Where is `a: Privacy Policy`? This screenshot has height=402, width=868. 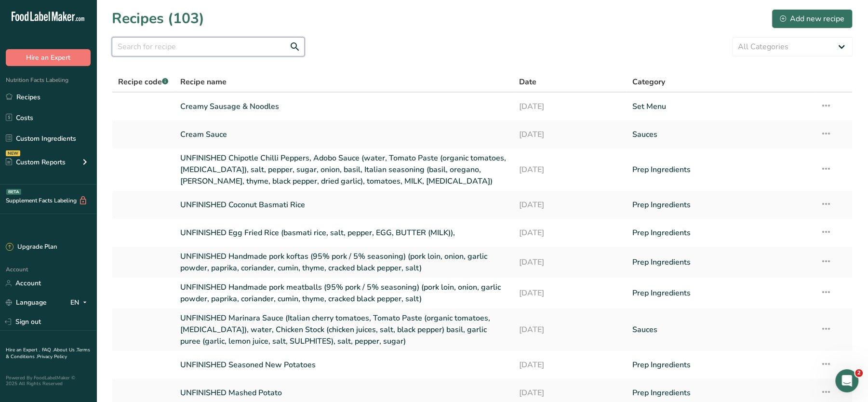
a: Privacy Policy is located at coordinates (52, 357).